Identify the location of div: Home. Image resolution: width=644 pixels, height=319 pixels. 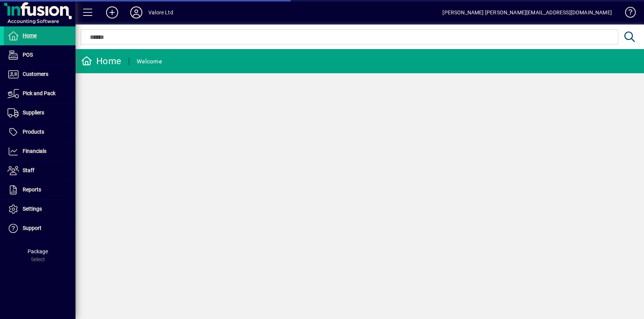
(101, 61).